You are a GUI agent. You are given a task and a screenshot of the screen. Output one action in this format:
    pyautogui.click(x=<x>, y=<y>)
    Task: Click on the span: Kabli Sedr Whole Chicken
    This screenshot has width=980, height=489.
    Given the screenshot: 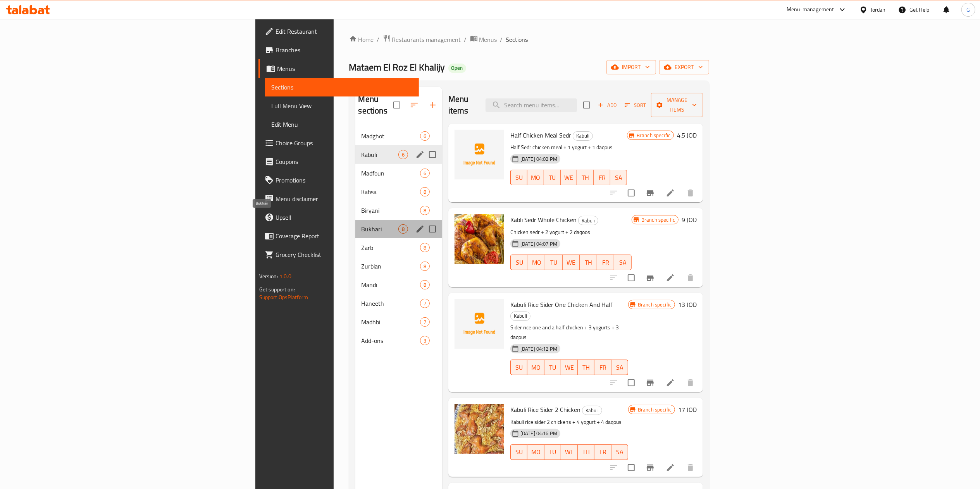 What is the action you would take?
    pyautogui.click(x=543, y=219)
    